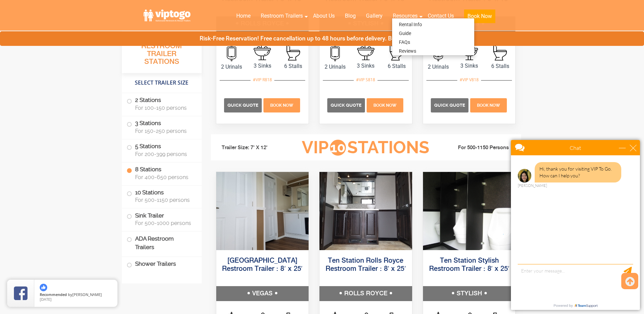 The height and width of the screenshot is (314, 644). Describe the element at coordinates (162, 219) in the screenshot. I see `label: Sink Trailer` at that location.